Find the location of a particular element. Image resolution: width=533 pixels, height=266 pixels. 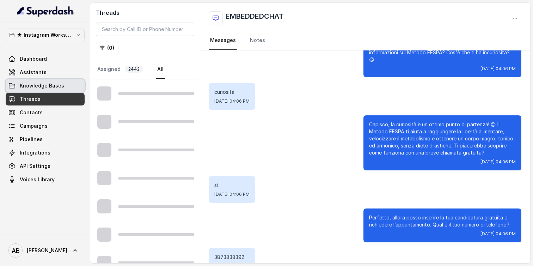

a: Voices Library is located at coordinates (45, 179).